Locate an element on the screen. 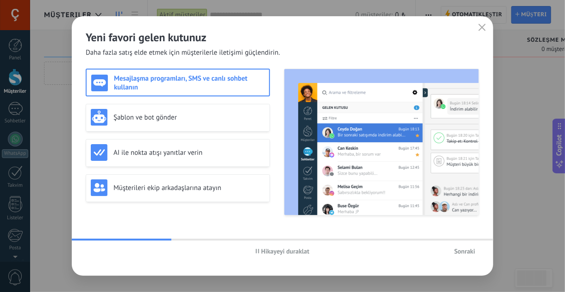  span: Hikayeyi duraklat is located at coordinates (285, 251).